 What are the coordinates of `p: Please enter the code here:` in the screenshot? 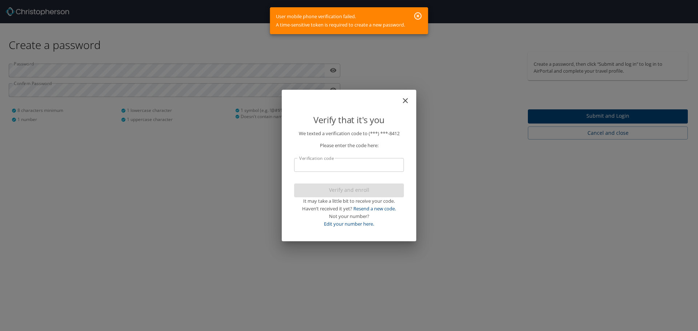 It's located at (349, 145).